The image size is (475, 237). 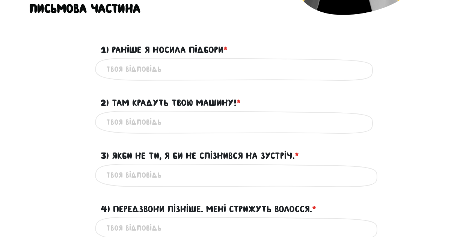 I want to click on label: 3) Якби не ти, я би не спізнився на зустріч., so click(x=200, y=156).